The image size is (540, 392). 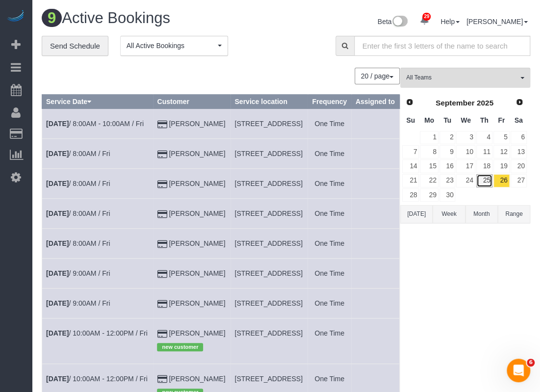 What do you see at coordinates (429, 137) in the screenshot?
I see `a: 1` at bounding box center [429, 137].